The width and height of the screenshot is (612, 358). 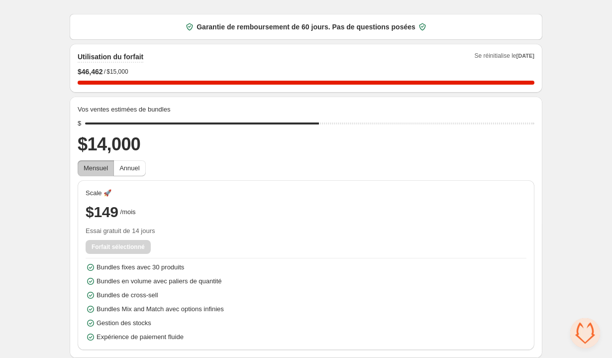 What do you see at coordinates (96, 168) in the screenshot?
I see `span: Mensuel` at bounding box center [96, 168].